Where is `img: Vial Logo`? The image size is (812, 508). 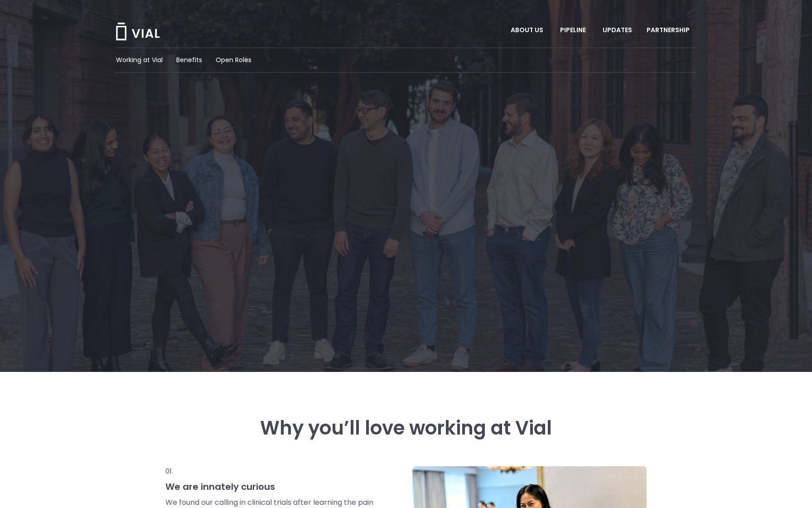 img: Vial Logo is located at coordinates (138, 31).